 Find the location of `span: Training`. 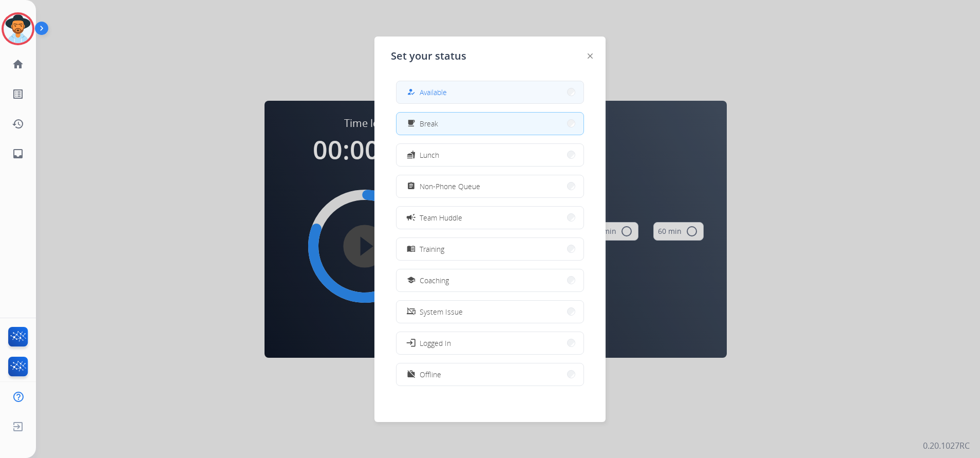

span: Training is located at coordinates (432, 249).